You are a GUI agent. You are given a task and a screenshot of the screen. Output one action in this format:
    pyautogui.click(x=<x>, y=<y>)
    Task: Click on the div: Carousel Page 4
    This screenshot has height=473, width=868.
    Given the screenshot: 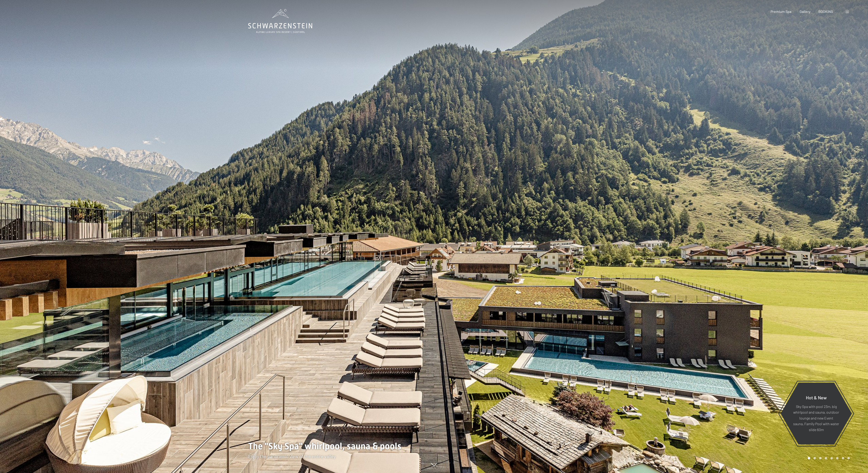 What is the action you would take?
    pyautogui.click(x=826, y=458)
    